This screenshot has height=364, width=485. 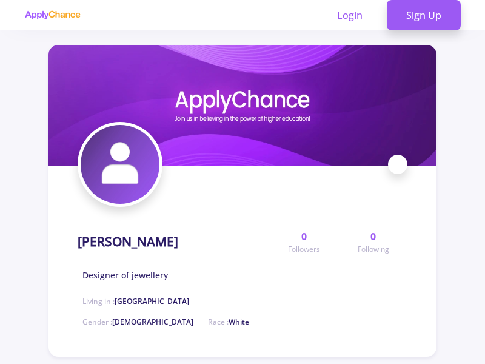 What do you see at coordinates (229, 322) in the screenshot?
I see `span: Race :` at bounding box center [229, 322].